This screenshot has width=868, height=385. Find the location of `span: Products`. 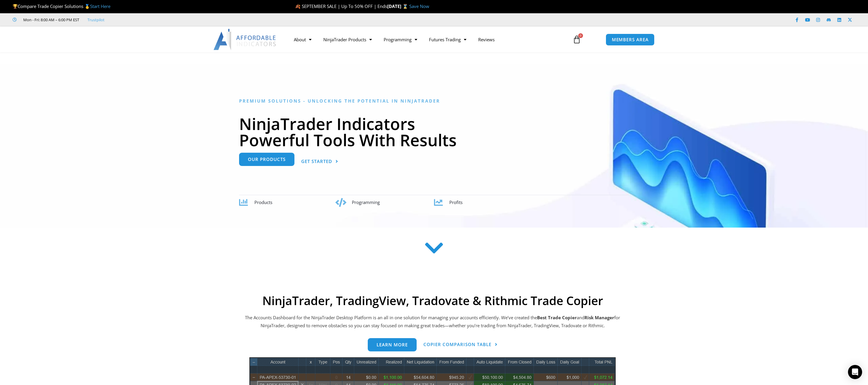

span: Products is located at coordinates (264, 202).